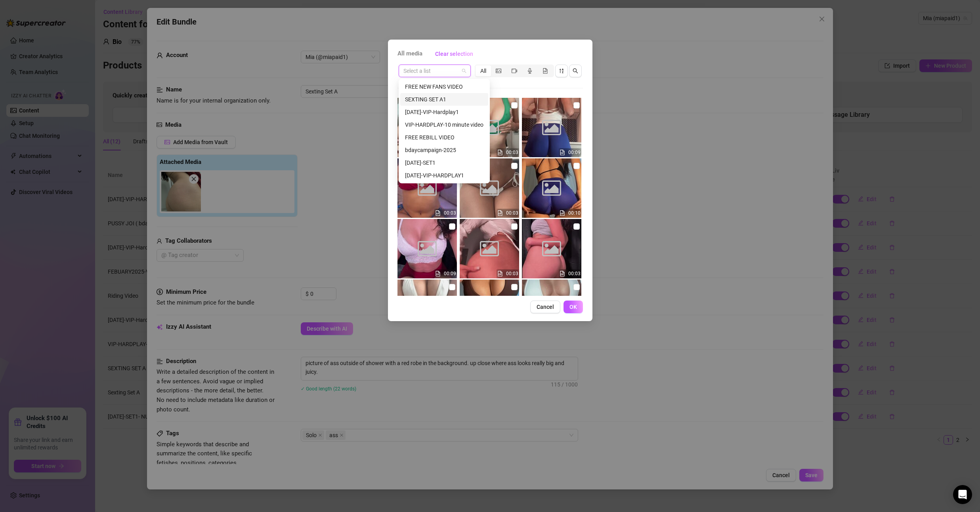  What do you see at coordinates (444, 100) in the screenshot?
I see `div: SEXTING SET A1` at bounding box center [444, 100].